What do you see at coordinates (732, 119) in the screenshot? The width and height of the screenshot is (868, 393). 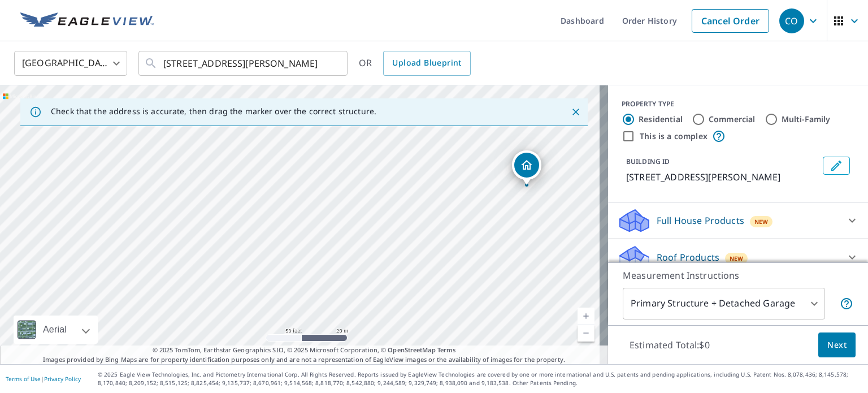 I see `label: Commercial` at bounding box center [732, 119].